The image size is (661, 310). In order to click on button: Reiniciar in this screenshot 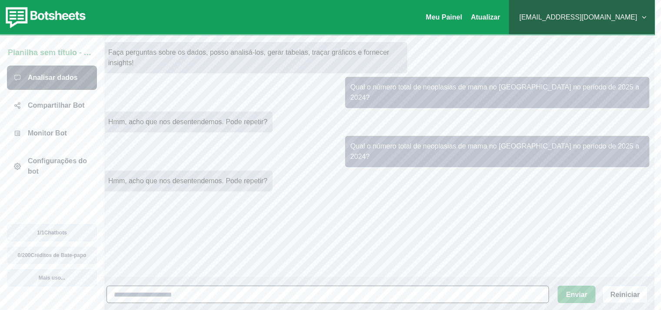, I will do `click(625, 295)`.